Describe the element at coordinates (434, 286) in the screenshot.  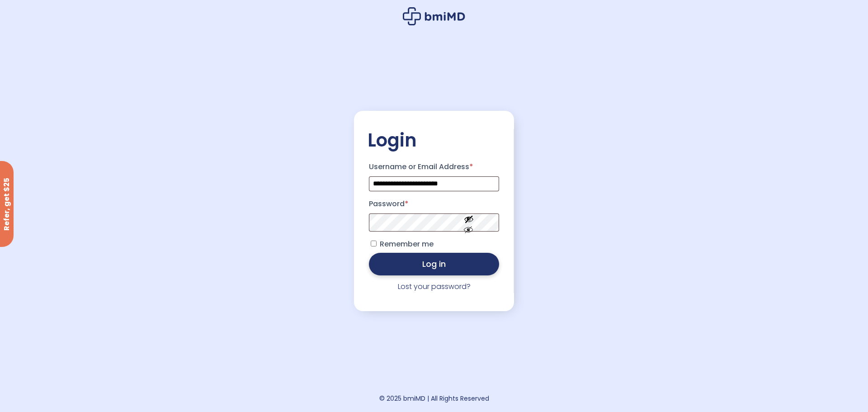
I see `a: Lost your password?` at that location.